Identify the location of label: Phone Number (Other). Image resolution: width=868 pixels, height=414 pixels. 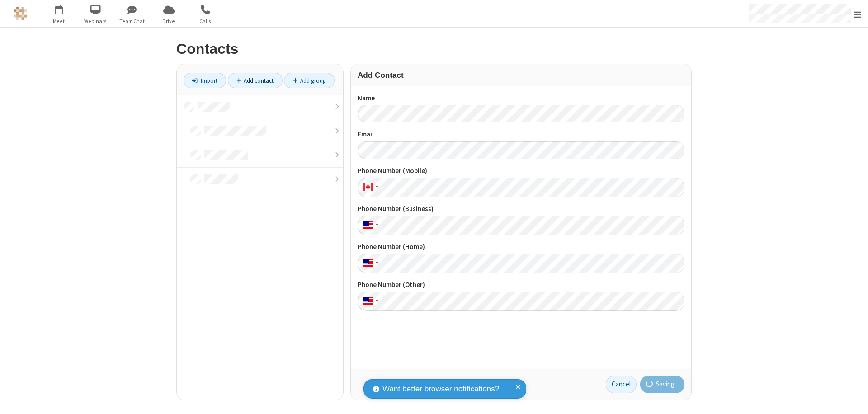
(520, 285).